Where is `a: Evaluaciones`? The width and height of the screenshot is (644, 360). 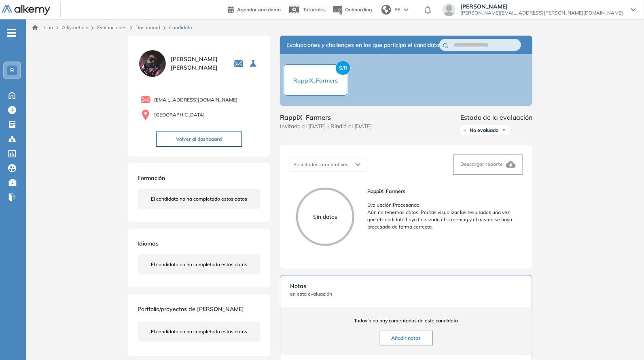
a: Evaluaciones is located at coordinates (111, 27).